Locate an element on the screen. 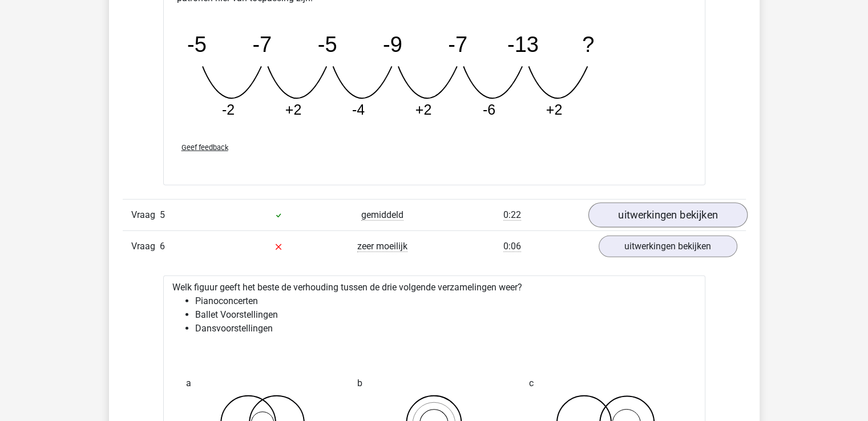 This screenshot has height=421, width=868. span: a is located at coordinates (188, 383).